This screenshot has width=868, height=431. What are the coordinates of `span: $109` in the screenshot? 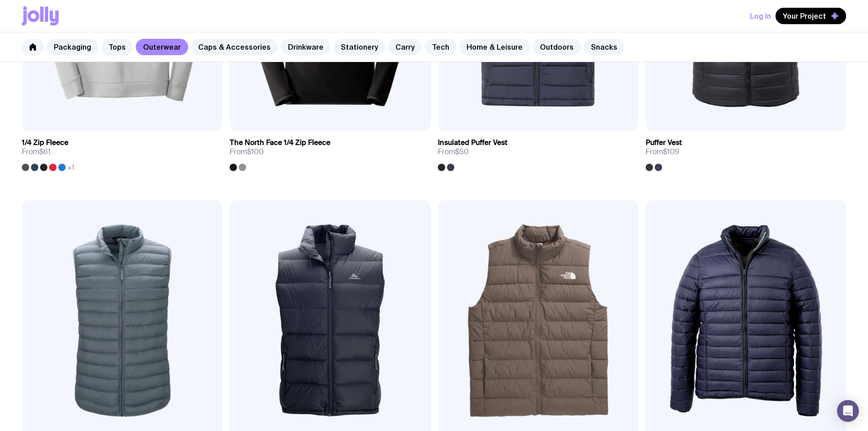 It's located at (671, 152).